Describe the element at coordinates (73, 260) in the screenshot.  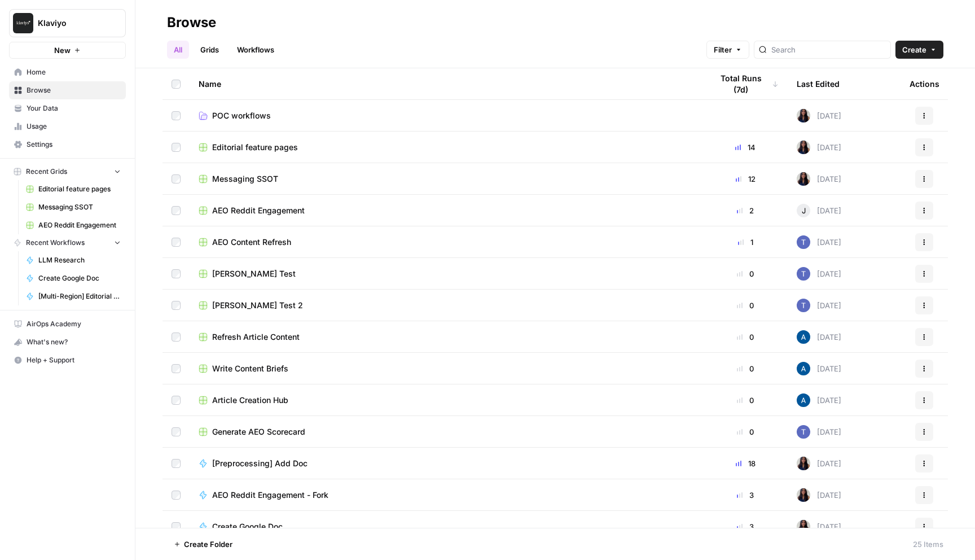
I see `a: LLM Research` at that location.